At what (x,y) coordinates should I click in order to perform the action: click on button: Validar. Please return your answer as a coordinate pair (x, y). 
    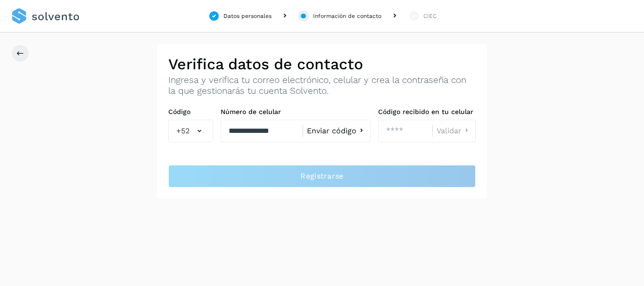
    Looking at the image, I should click on (454, 131).